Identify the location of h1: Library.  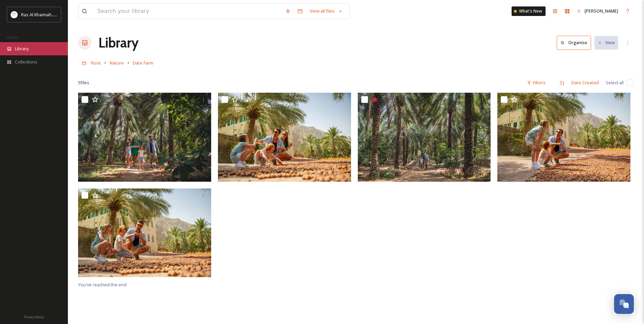
(118, 43).